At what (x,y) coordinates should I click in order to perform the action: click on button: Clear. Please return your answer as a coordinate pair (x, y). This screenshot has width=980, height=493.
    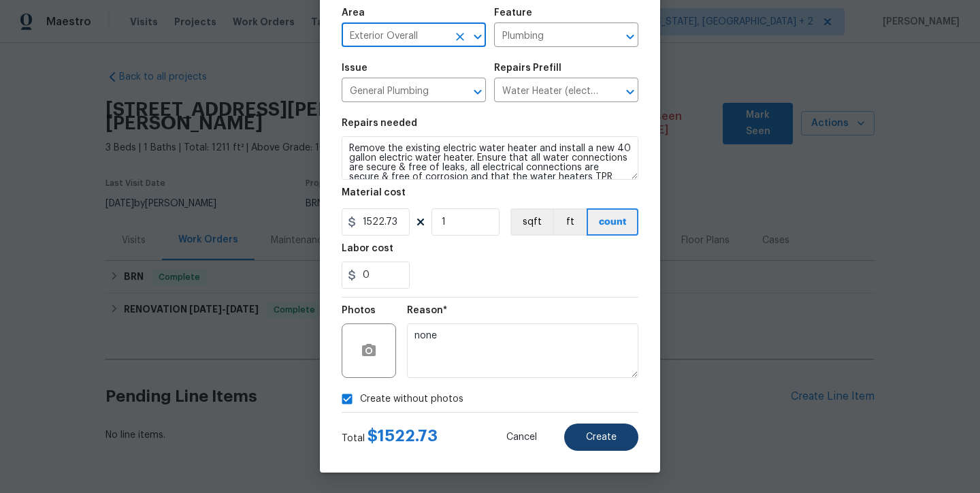
    Looking at the image, I should click on (460, 37).